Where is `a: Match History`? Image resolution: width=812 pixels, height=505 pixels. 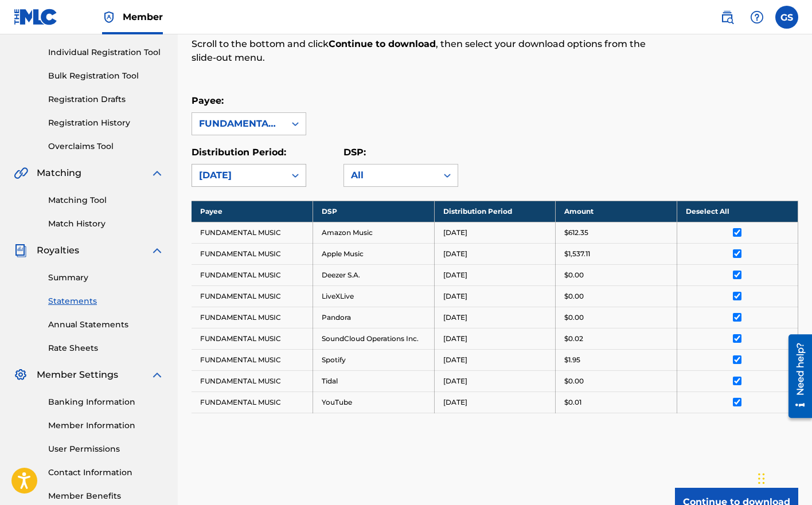 a: Match History is located at coordinates (106, 224).